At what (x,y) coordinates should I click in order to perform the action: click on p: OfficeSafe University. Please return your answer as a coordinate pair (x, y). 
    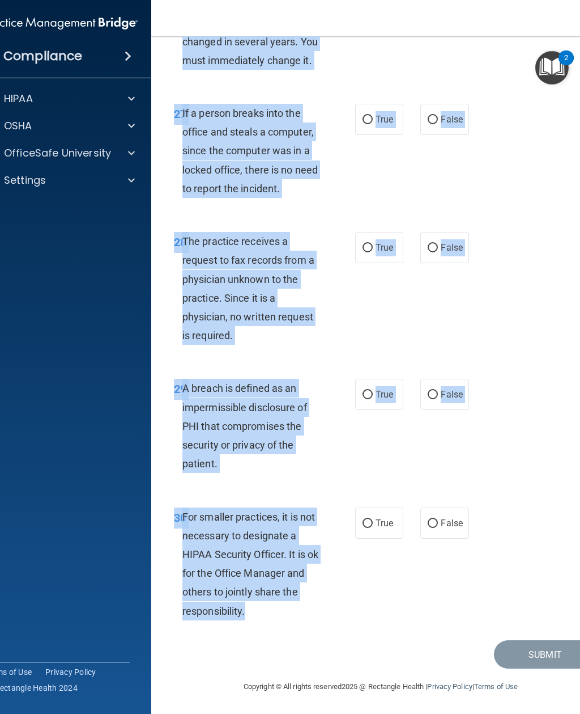
    Looking at the image, I should click on (57, 153).